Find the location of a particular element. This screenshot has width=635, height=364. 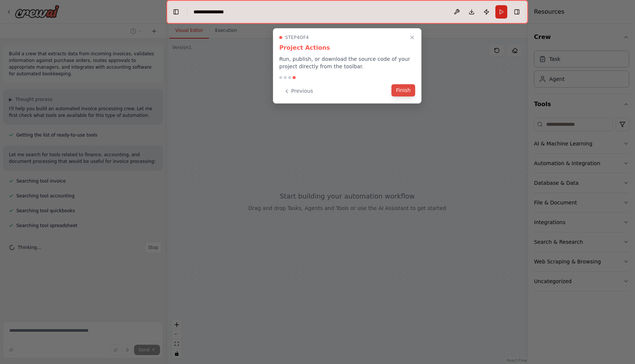

span: Step 4 of 4 is located at coordinates (297, 37).